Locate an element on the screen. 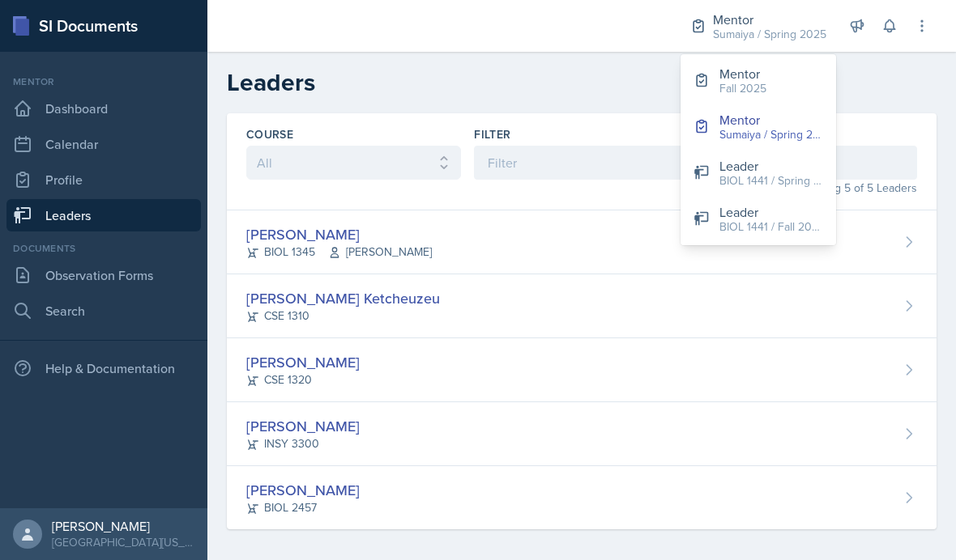 The height and width of the screenshot is (560, 956). div: CSE 1310 is located at coordinates (343, 316).